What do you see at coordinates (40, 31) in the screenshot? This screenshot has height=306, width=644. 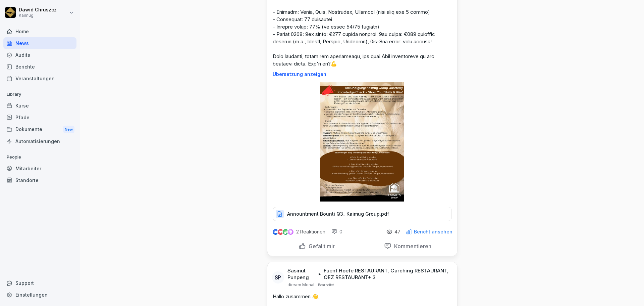 I see `a: Home` at bounding box center [40, 31].